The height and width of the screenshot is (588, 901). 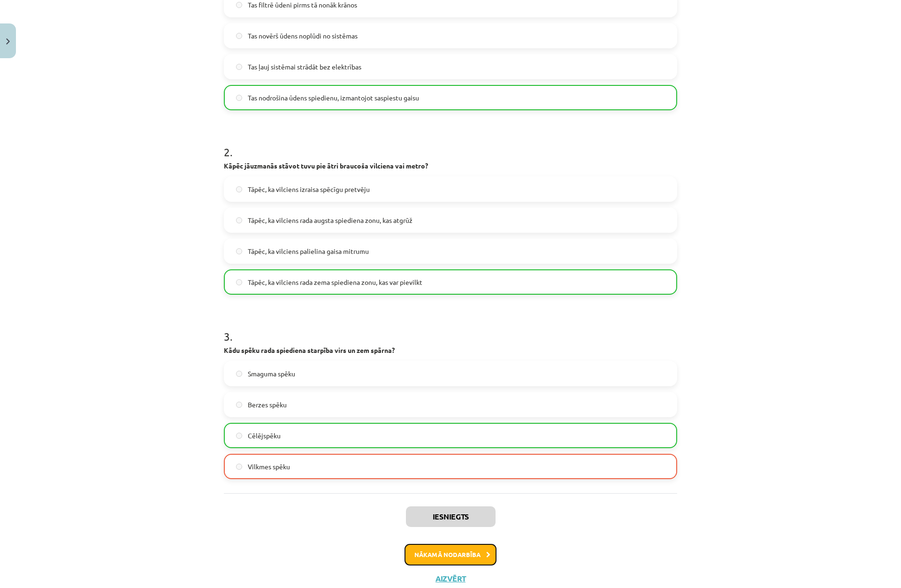 What do you see at coordinates (451, 555) in the screenshot?
I see `button: Nākamā nodarbība` at bounding box center [451, 555].